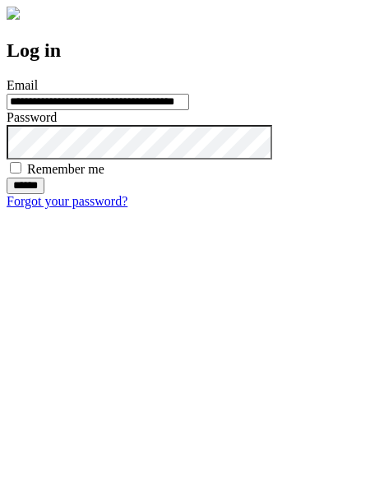  What do you see at coordinates (31, 117) in the screenshot?
I see `label: Password` at bounding box center [31, 117].